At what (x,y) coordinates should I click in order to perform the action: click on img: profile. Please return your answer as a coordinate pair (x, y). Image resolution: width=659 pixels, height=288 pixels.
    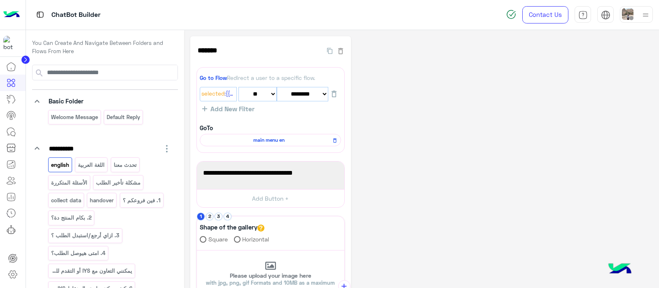
    Looking at the image, I should click on (646, 15).